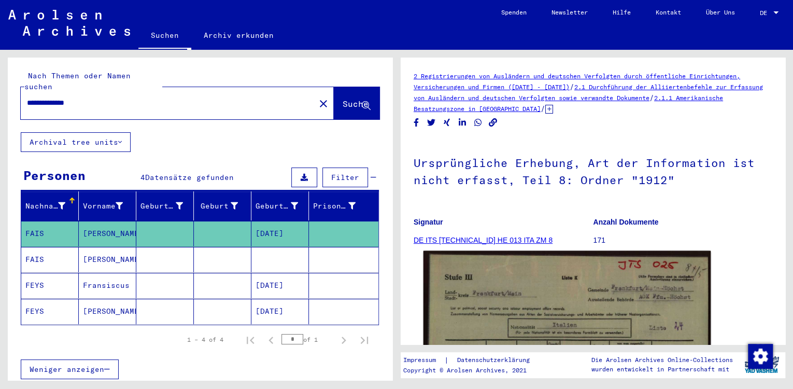 The width and height of the screenshot is (793, 389). I want to click on mat-label: Nach Themen oder Namen suchen, so click(77, 81).